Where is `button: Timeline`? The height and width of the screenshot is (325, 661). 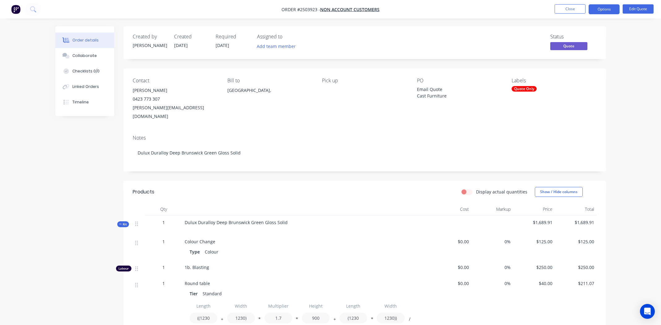 button: Timeline is located at coordinates (85, 102).